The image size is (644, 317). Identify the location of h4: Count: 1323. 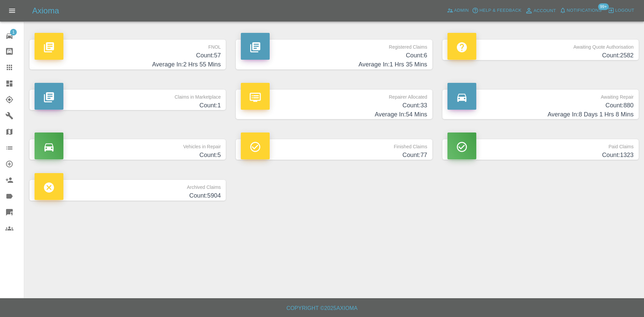
(541, 155).